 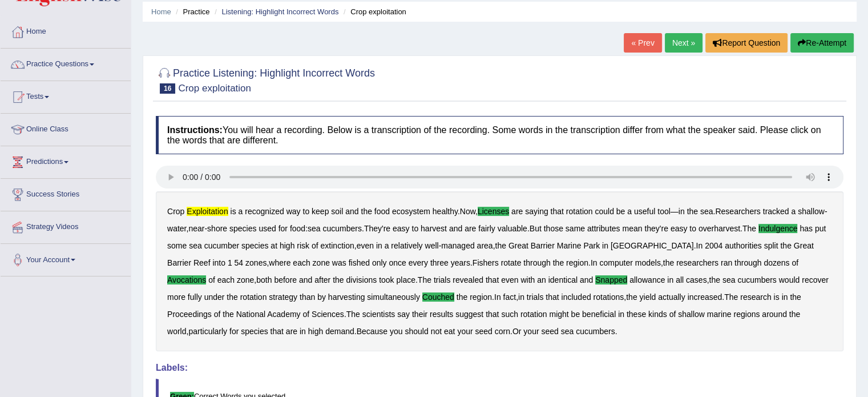 I want to click on b: say, so click(x=403, y=314).